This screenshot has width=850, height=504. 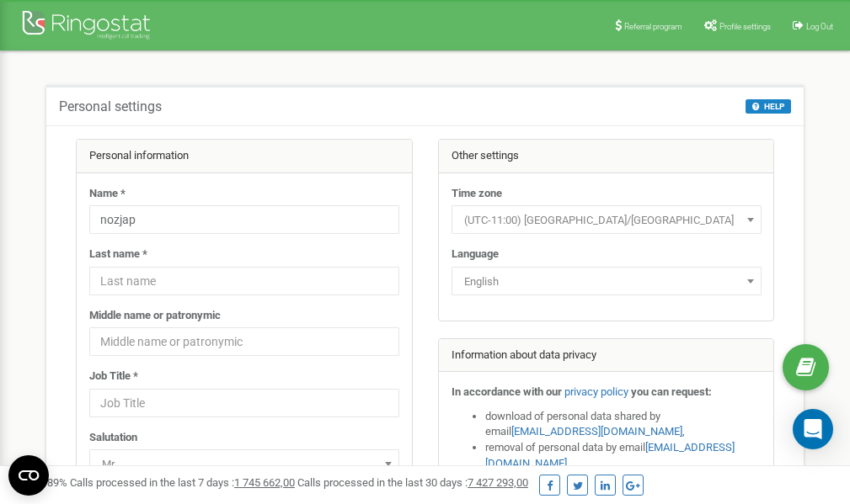 What do you see at coordinates (112, 438) in the screenshot?
I see `label: Salutation` at bounding box center [112, 438].